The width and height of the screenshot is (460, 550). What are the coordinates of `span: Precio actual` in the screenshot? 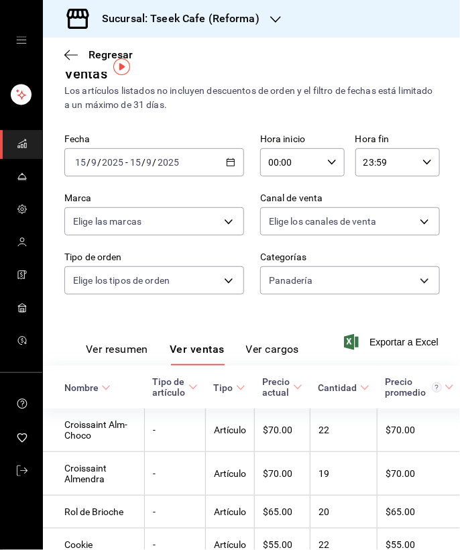 It's located at (283, 387).